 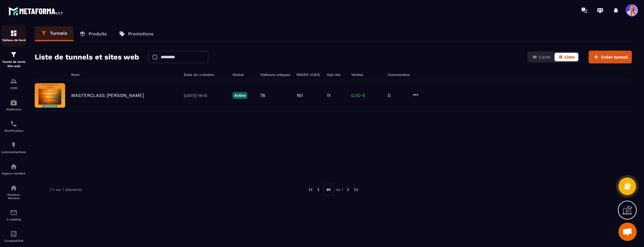 I want to click on a: schedulerschedulerPlanificateur, so click(x=14, y=127).